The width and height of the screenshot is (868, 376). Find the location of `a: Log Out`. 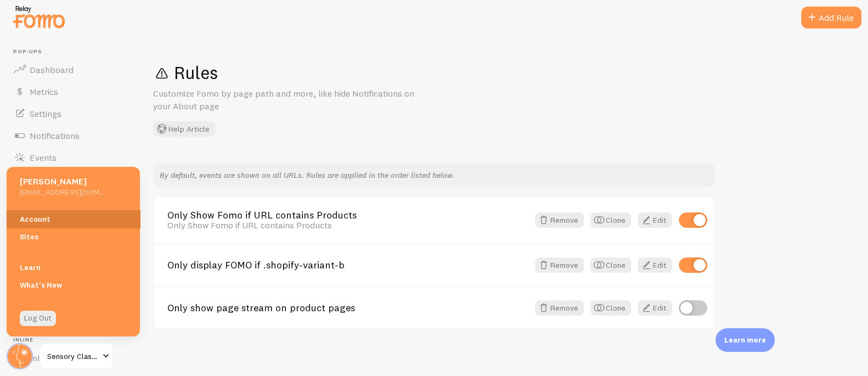

a: Log Out is located at coordinates (38, 318).